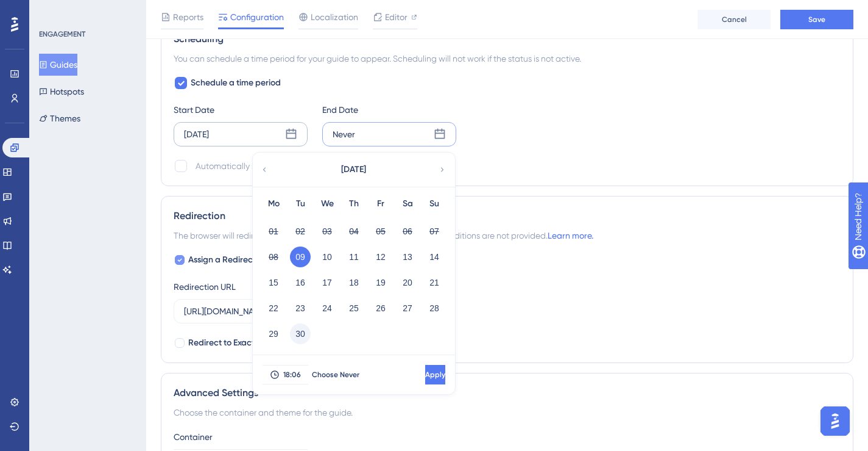 This screenshot has height=451, width=868. Describe the element at coordinates (381, 231) in the screenshot. I see `button: 05` at that location.